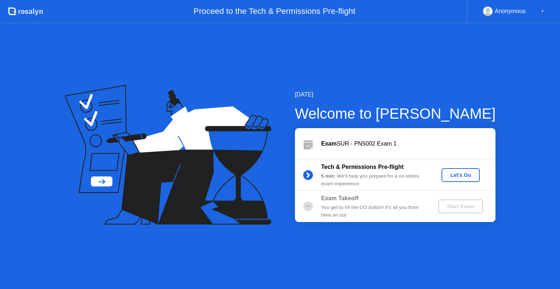 The height and width of the screenshot is (289, 560). I want to click on button: Let's Go, so click(460, 175).